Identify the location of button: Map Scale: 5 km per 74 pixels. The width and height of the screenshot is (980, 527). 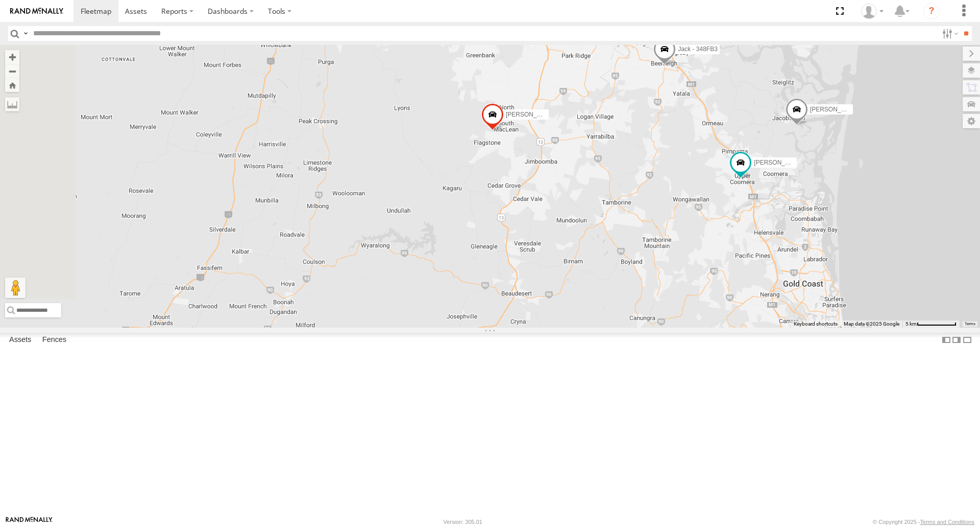
(932, 324).